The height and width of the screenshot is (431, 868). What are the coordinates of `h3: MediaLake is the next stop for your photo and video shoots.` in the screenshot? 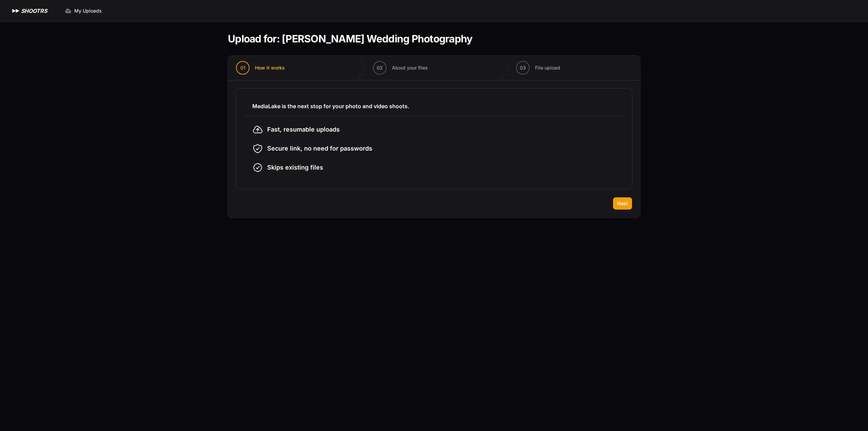 It's located at (434, 106).